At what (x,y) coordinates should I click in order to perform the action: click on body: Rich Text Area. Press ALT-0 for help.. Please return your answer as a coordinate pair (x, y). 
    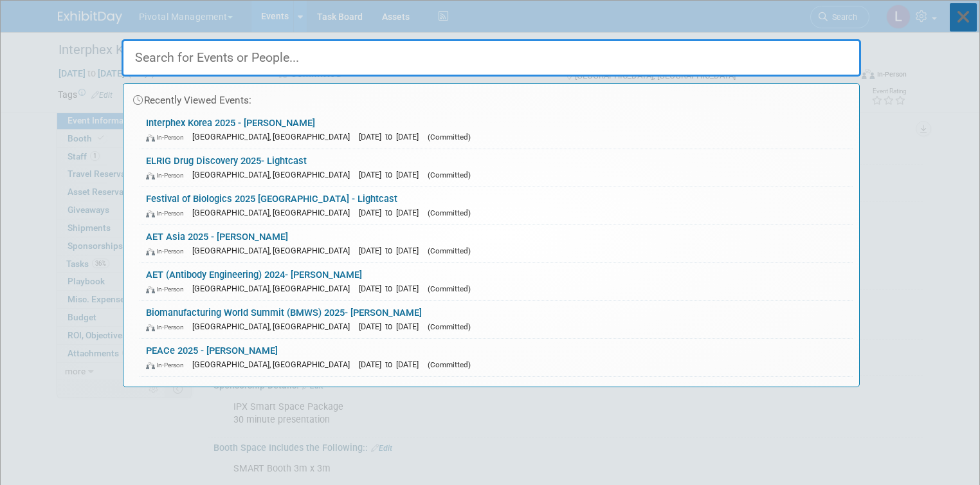
    Looking at the image, I should click on (279, 38).